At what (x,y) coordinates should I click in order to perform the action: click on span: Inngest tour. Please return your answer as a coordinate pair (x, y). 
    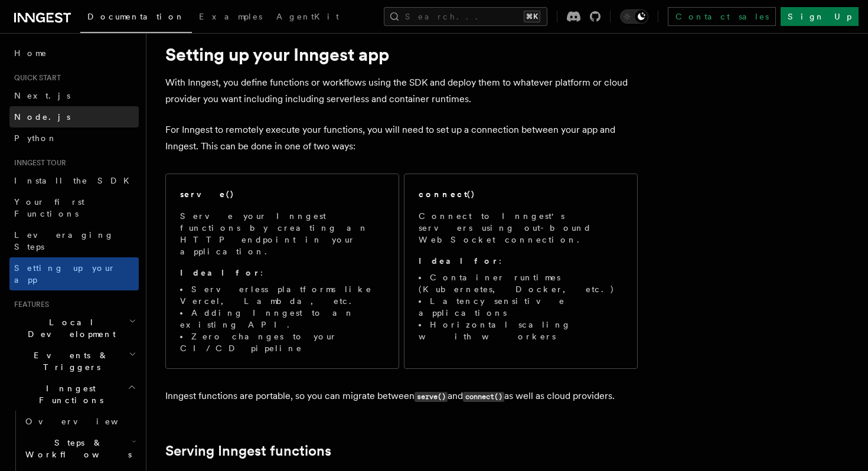
    Looking at the image, I should click on (37, 163).